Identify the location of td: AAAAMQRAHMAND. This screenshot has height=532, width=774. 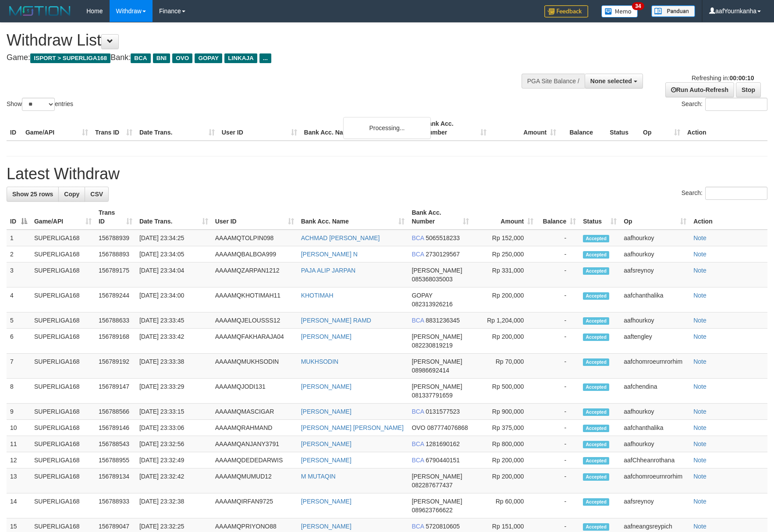
(255, 427).